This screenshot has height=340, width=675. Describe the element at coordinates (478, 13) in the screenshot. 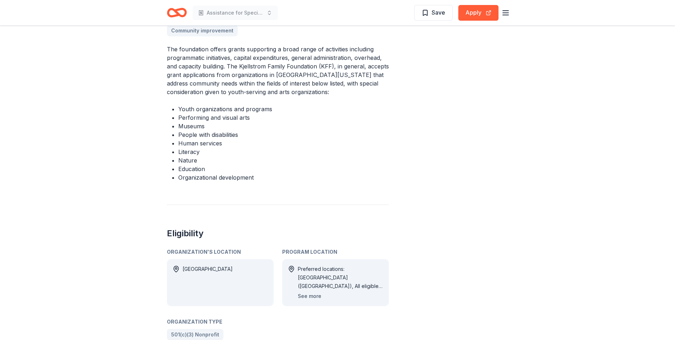

I see `button: Apply` at that location.